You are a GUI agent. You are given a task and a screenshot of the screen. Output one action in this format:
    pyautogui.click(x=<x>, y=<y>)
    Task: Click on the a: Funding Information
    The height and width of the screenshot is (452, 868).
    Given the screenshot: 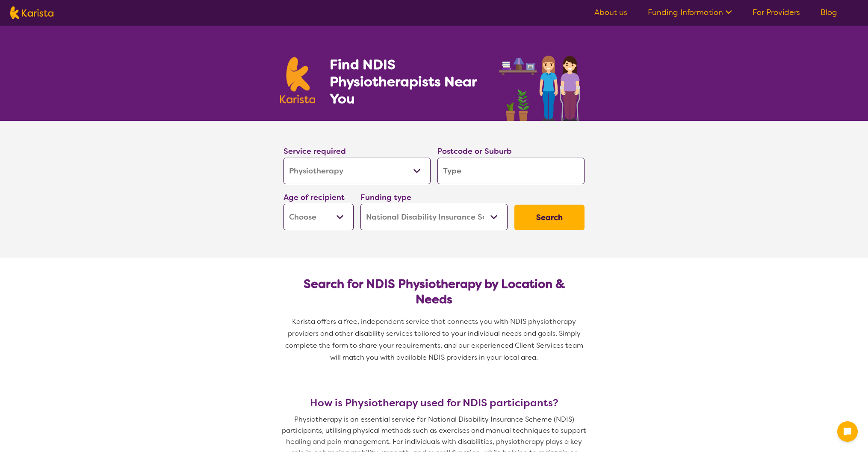 What is the action you would take?
    pyautogui.click(x=690, y=12)
    